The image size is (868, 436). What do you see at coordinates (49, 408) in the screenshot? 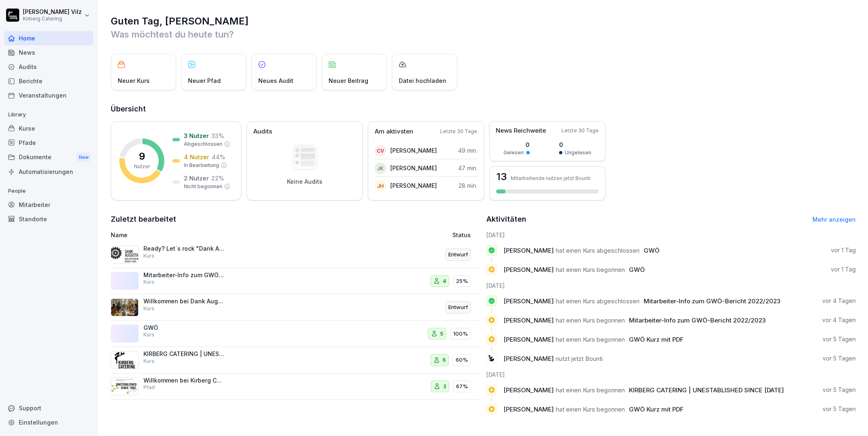
I see `div: Support` at bounding box center [49, 408].